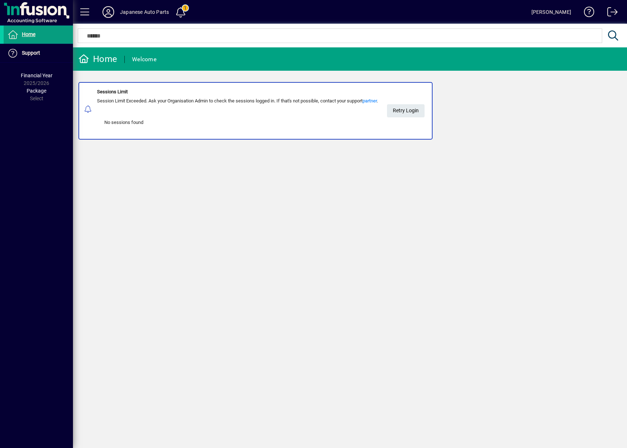  I want to click on a: Support, so click(38, 53).